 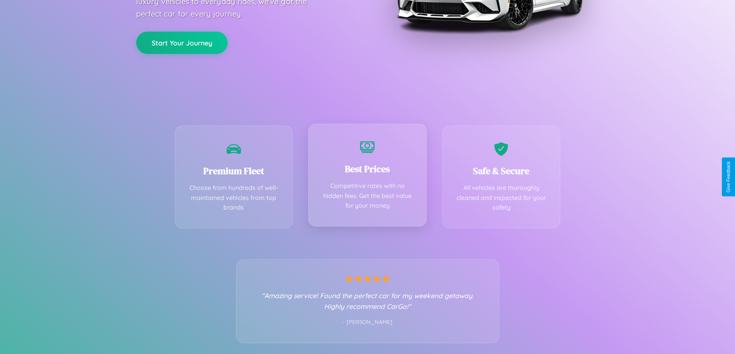 I want to click on p: All vehicles are thoroughly cleaned and inspected for your safety, so click(x=501, y=198).